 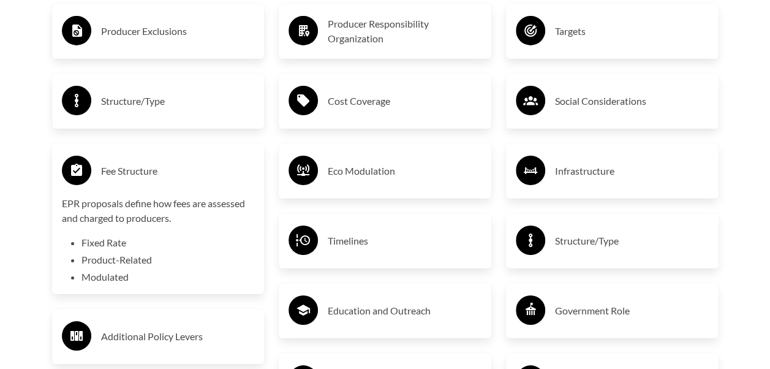 I want to click on h3: Targets, so click(x=631, y=31).